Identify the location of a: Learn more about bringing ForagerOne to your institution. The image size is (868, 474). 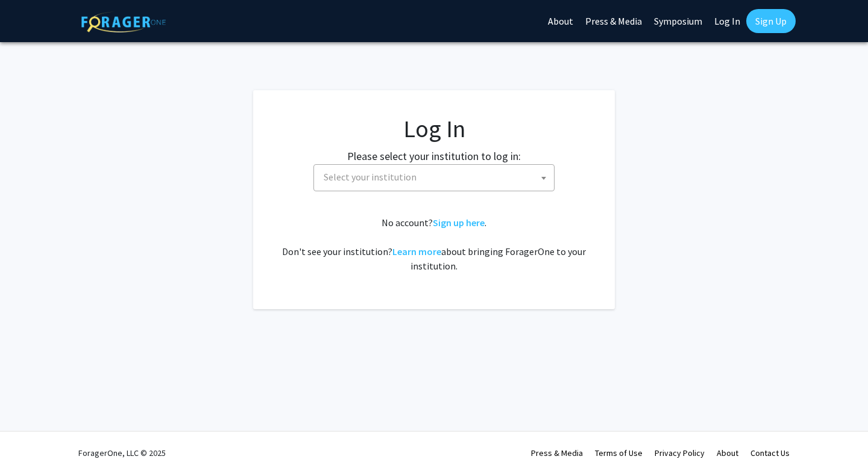
(416, 251).